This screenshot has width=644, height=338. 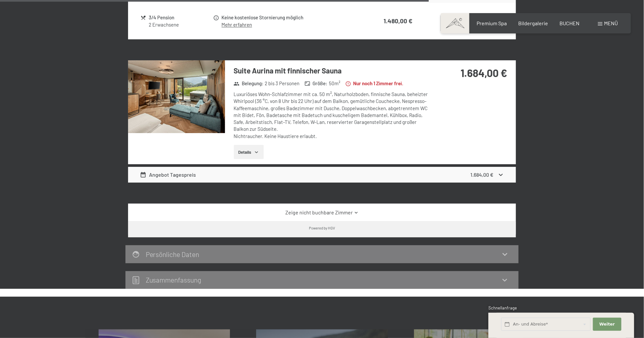 I want to click on div: Luxuriöses Wohn-Schlafzimmer mit ca. 50 m², Naturholzboden, finnische Sauna, beheizter Whirlpool ..., so click(x=331, y=115).